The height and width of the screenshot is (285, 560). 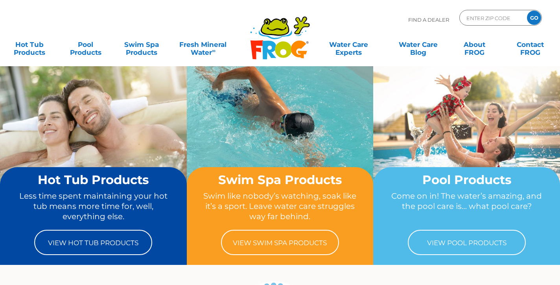 I want to click on h2: Hot Tub Products, so click(x=93, y=179).